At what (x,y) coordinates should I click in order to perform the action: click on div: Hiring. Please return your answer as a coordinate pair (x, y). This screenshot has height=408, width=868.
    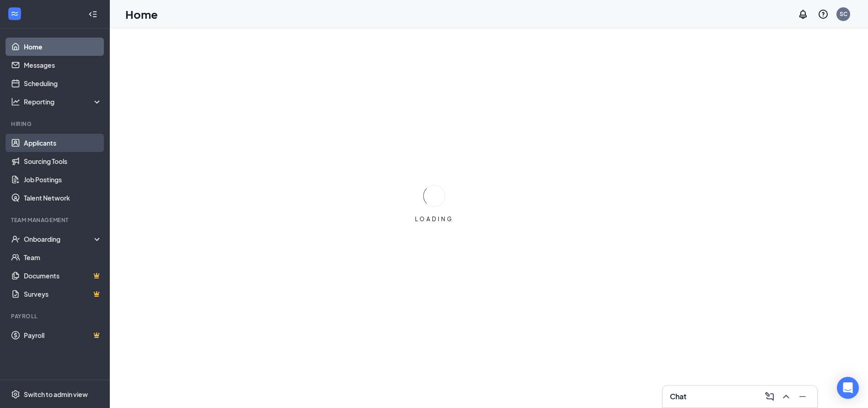
    Looking at the image, I should click on (56, 123).